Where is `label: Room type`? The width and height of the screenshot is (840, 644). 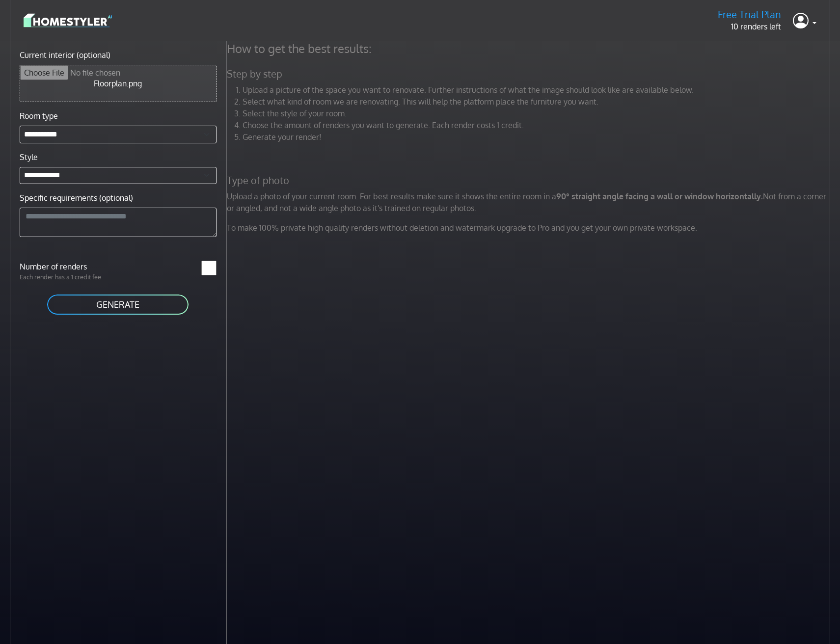 label: Room type is located at coordinates (39, 116).